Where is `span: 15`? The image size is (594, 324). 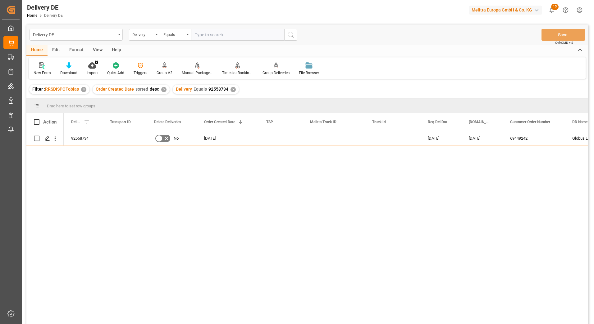 span: 15 is located at coordinates (555, 7).